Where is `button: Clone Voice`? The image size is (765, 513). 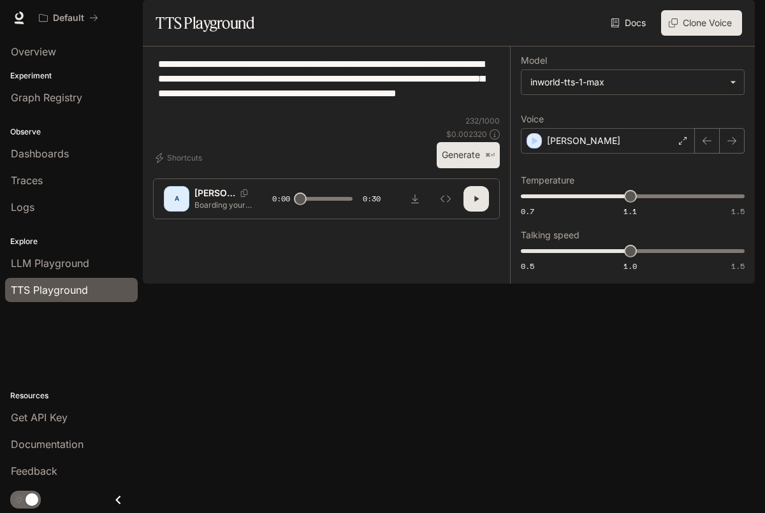
button: Clone Voice is located at coordinates (701, 23).